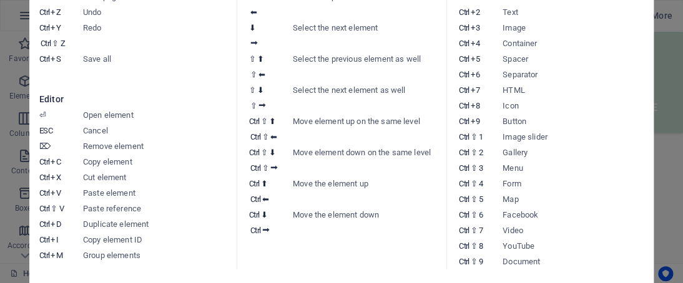  Describe the element at coordinates (576, 121) in the screenshot. I see `dd: Button` at that location.